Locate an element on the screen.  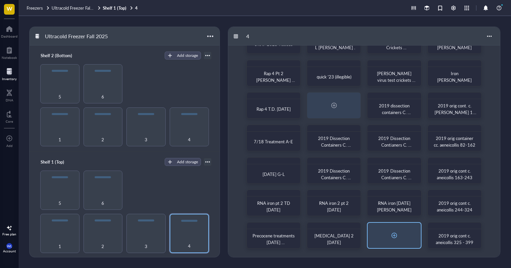
div: Free plan is located at coordinates (9, 234).